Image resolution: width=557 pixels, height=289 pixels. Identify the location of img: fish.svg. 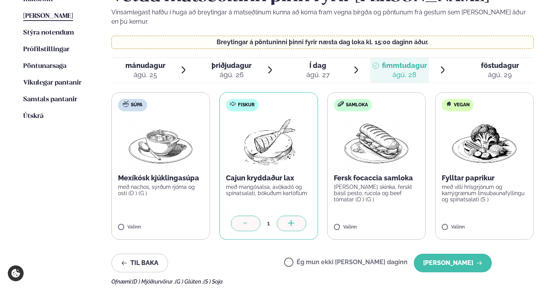
(233, 104).